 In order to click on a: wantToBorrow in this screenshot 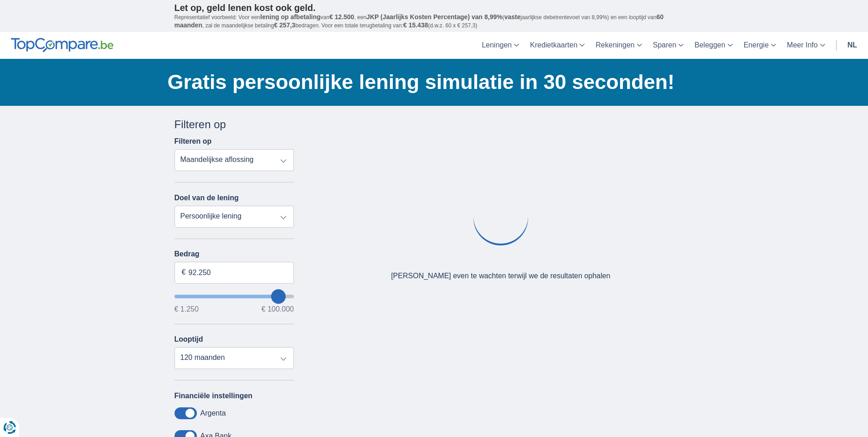, I will do `click(234, 296)`.